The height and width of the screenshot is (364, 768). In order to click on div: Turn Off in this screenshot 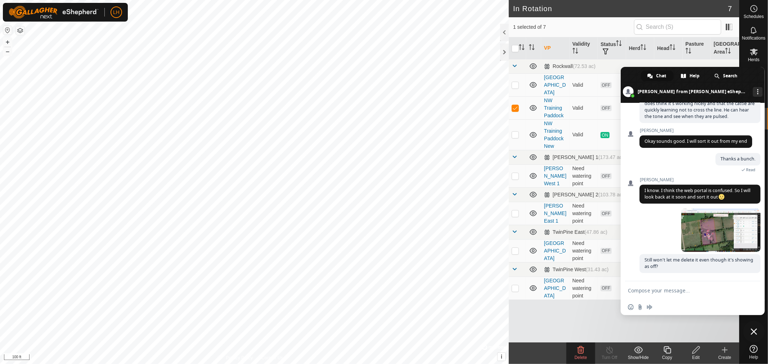, I will do `click(609, 358)`.